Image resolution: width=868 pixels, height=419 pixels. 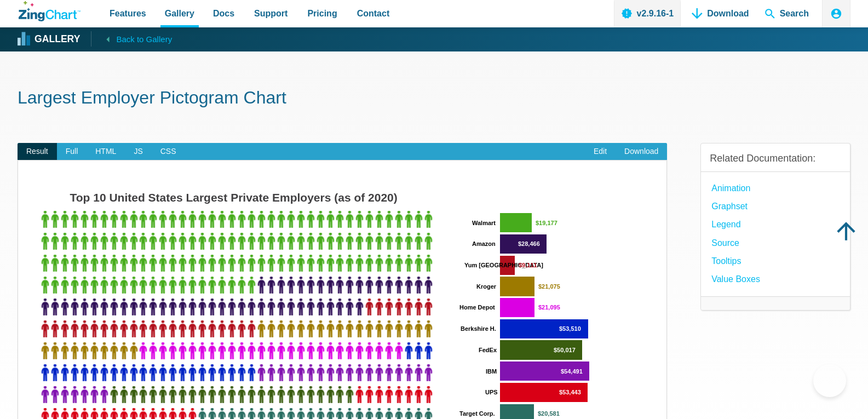 What do you see at coordinates (600, 151) in the screenshot?
I see `a: Edit` at bounding box center [600, 151].